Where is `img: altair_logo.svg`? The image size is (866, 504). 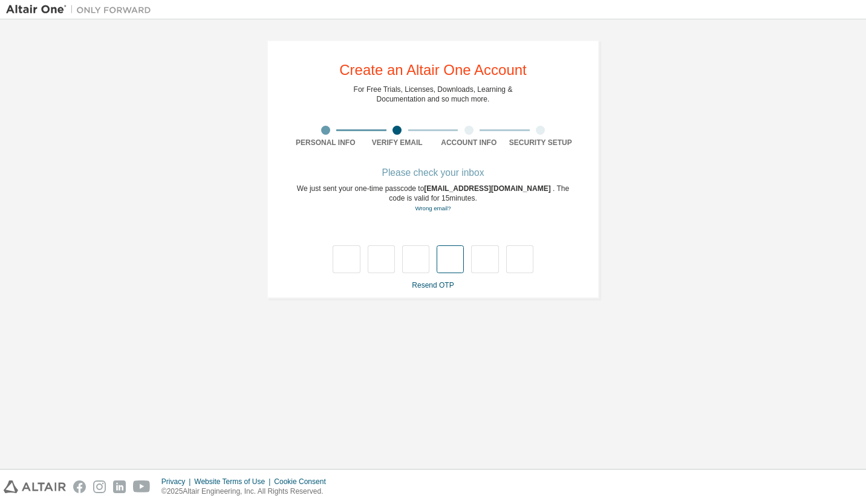
img: altair_logo.svg is located at coordinates (34, 487).